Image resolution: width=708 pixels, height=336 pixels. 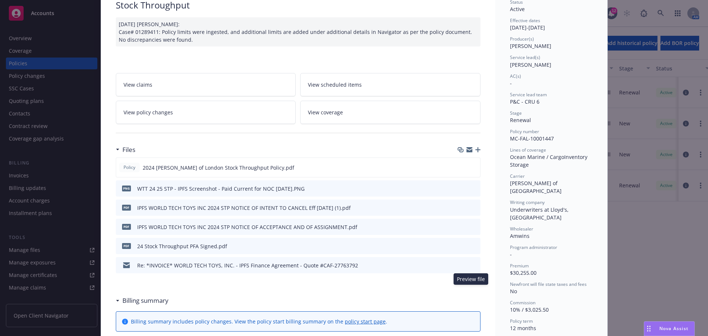 I want to click on div: Files, so click(x=125, y=150).